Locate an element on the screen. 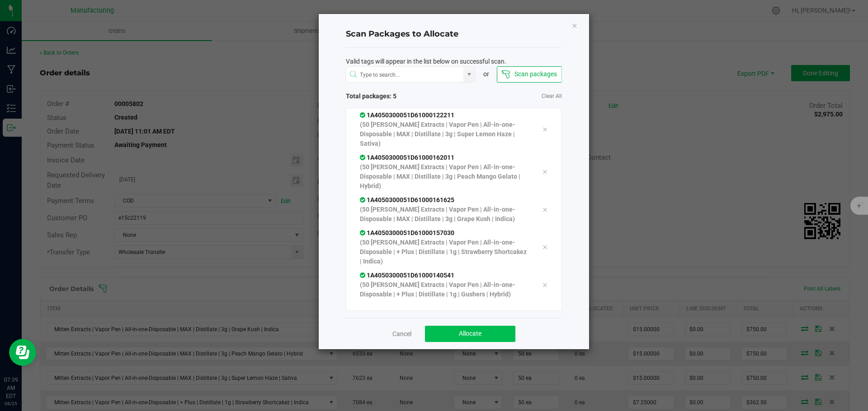 The width and height of the screenshot is (868, 411). a: Cancel is located at coordinates (402, 334).